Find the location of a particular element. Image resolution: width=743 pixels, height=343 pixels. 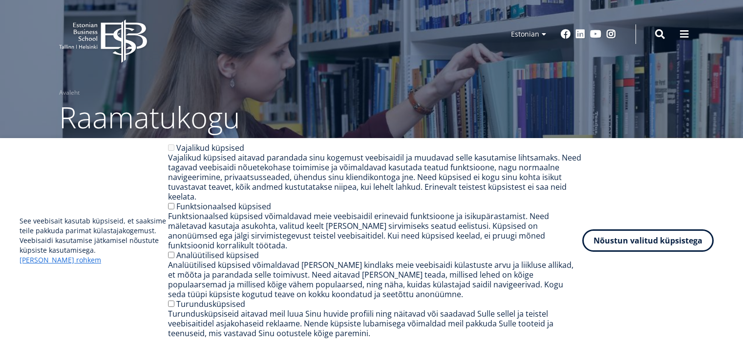

a: Youtube is located at coordinates (595, 34).